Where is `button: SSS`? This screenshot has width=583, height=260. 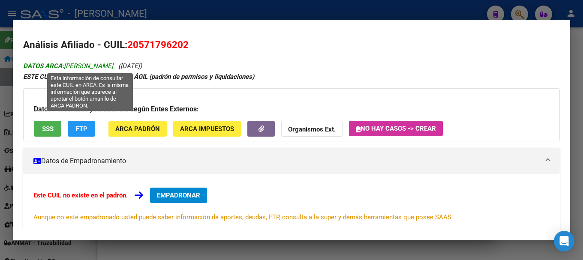 button: SSS is located at coordinates (48, 129).